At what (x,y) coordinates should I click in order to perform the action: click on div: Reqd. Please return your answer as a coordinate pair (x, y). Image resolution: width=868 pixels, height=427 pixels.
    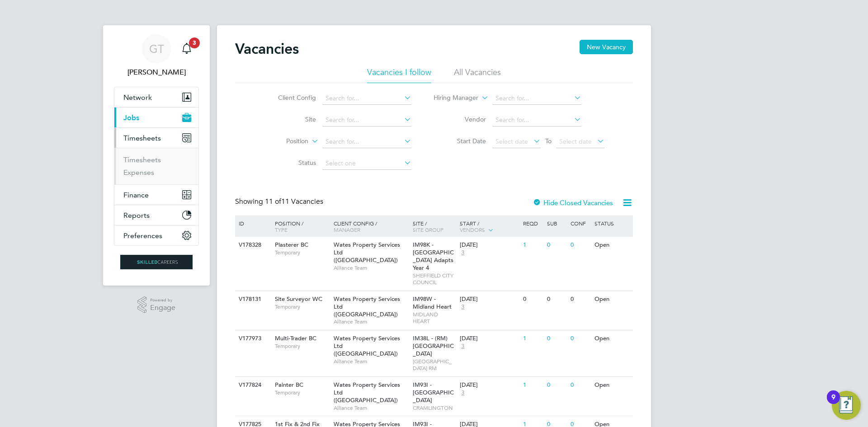
    Looking at the image, I should click on (532, 223).